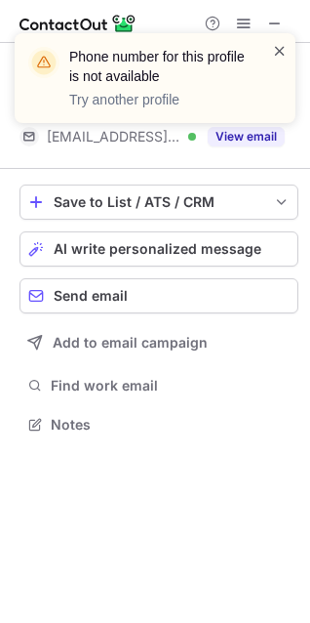 This screenshot has width=310, height=623. Describe the element at coordinates (44, 62) in the screenshot. I see `img: warning` at that location.